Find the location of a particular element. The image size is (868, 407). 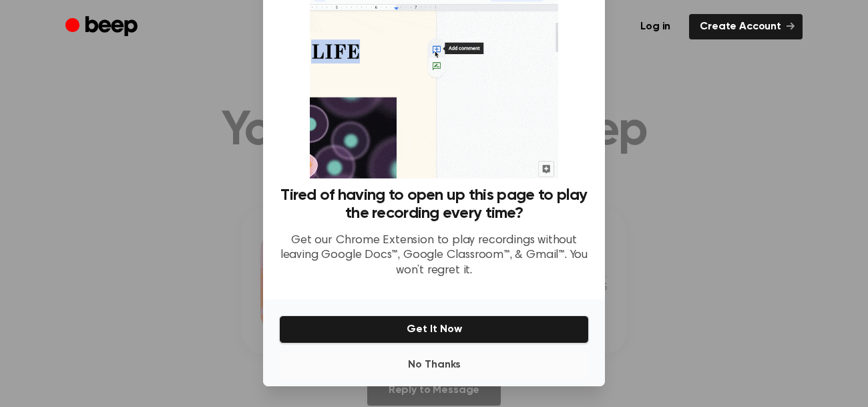

h3: Tired of having to open up this page to play the recording every time? is located at coordinates (434, 204).